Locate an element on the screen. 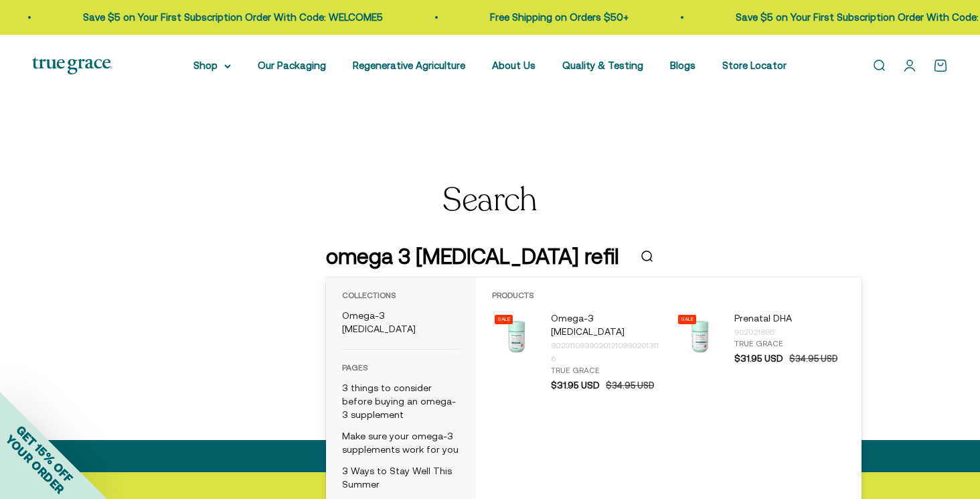 The width and height of the screenshot is (980, 499). a: About Us is located at coordinates (513, 65).